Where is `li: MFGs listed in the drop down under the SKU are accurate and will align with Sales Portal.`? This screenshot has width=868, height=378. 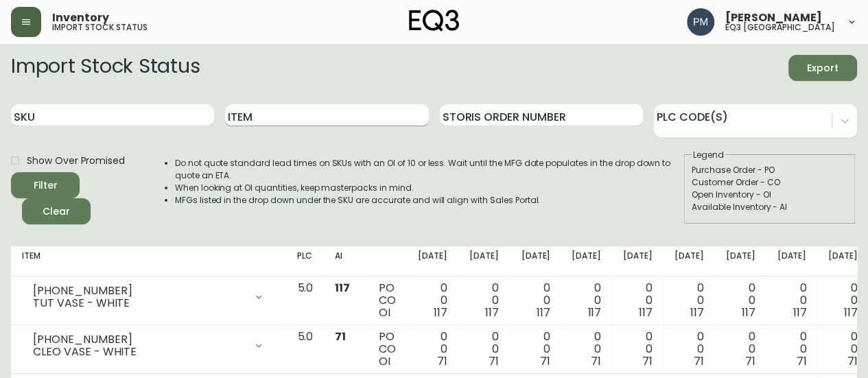
li: MFGs listed in the drop down under the SKU are accurate and will align with Sales Portal. is located at coordinates (429, 201).